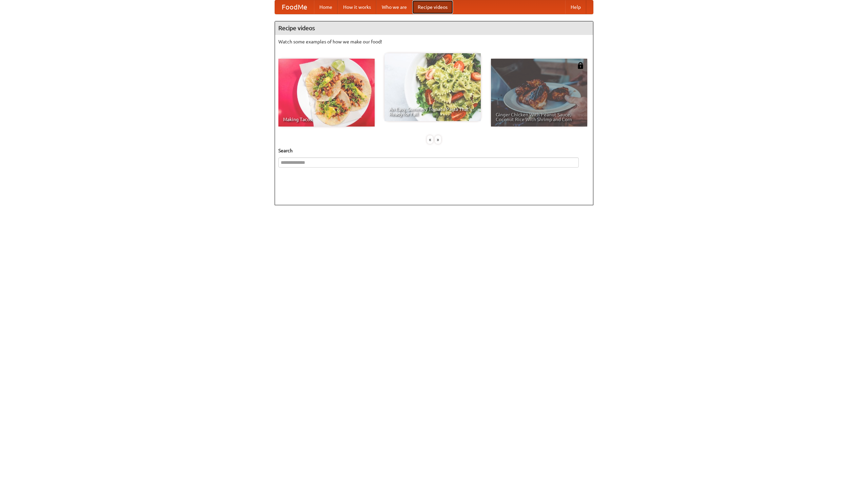  What do you see at coordinates (432, 112) in the screenshot?
I see `span: An Easy, Summery Tomato Pasta That's Ready for Fall` at bounding box center [432, 112].